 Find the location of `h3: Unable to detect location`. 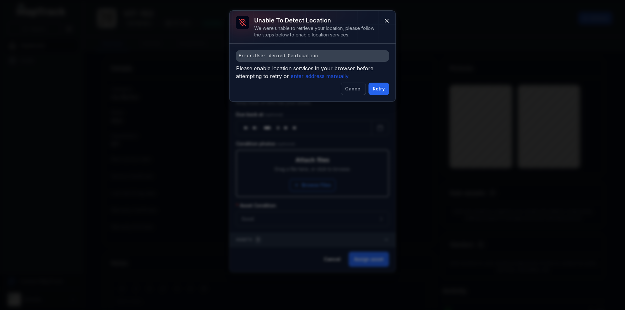

h3: Unable to detect location is located at coordinates (316, 20).